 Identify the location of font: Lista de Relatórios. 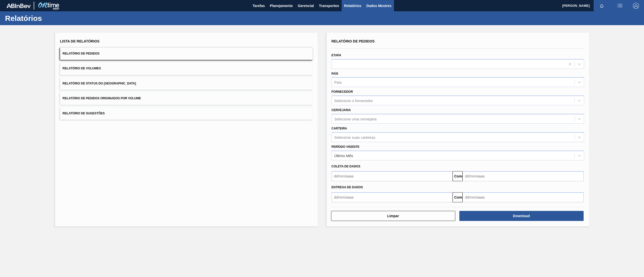
(80, 41).